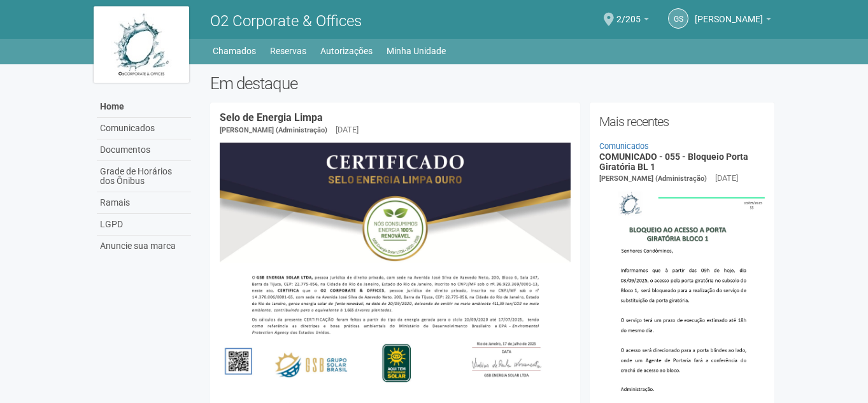  Describe the element at coordinates (678, 18) in the screenshot. I see `a: GS` at that location.